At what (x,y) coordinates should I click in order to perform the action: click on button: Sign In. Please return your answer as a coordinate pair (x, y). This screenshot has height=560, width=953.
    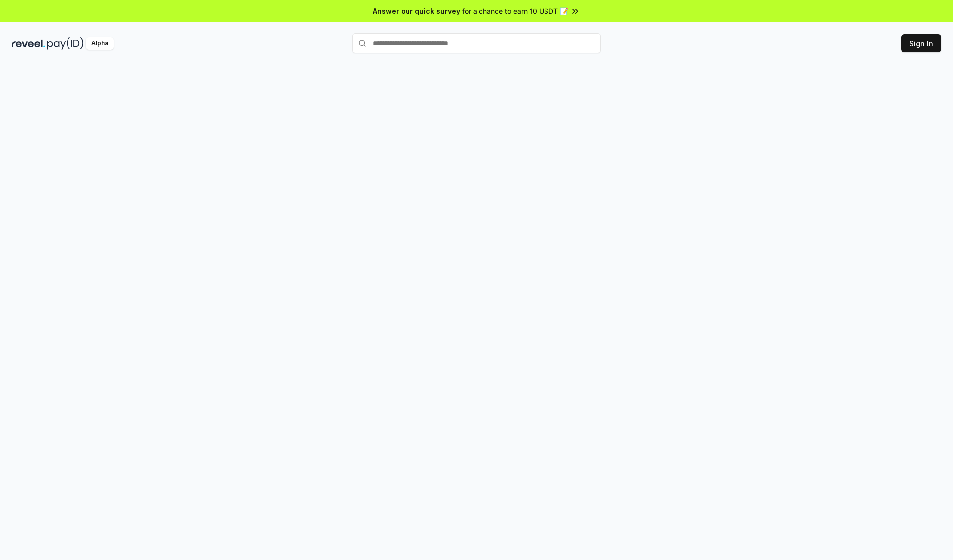
    Looking at the image, I should click on (921, 43).